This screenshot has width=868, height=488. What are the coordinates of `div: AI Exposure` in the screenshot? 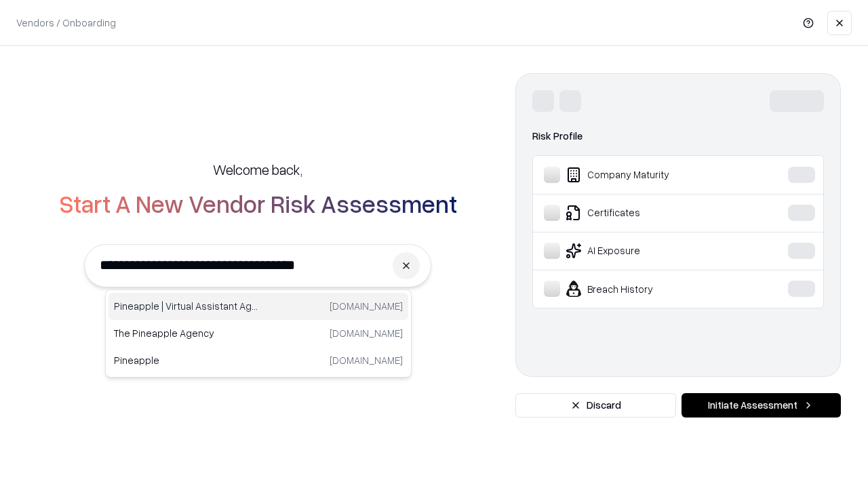 It's located at (644, 251).